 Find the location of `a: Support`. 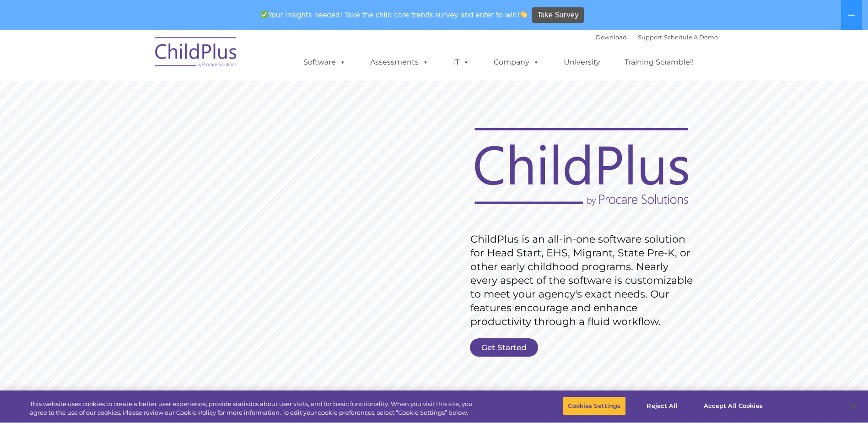

a: Support is located at coordinates (650, 37).